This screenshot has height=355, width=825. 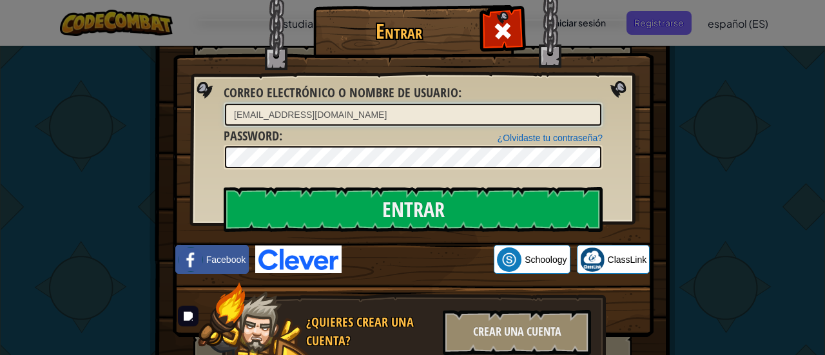 I want to click on span: Facebook, so click(x=226, y=260).